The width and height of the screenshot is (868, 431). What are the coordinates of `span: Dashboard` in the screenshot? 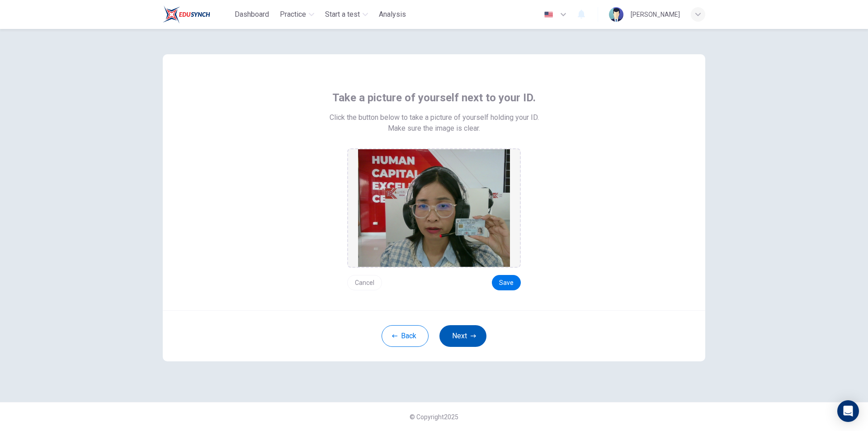 It's located at (252, 15).